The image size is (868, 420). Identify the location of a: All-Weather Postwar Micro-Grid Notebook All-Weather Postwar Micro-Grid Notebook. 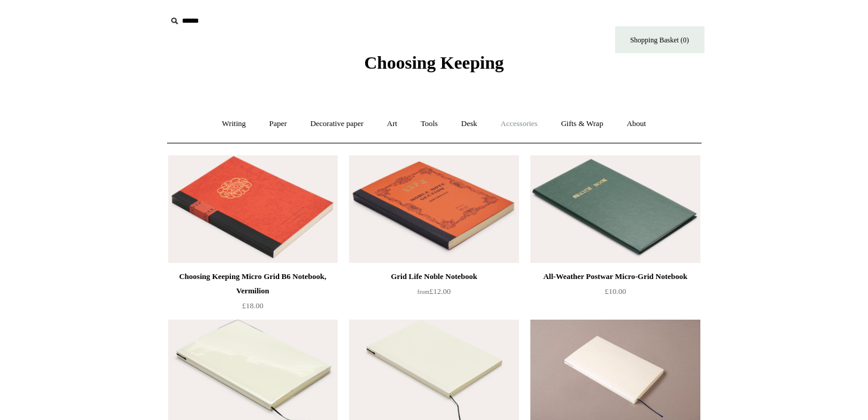
(615, 209).